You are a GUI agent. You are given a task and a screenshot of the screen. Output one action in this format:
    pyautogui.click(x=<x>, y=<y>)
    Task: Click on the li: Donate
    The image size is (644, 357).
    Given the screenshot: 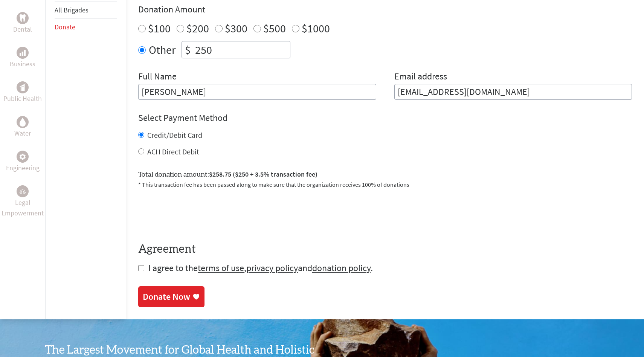 What is the action you would take?
    pyautogui.click(x=86, y=27)
    